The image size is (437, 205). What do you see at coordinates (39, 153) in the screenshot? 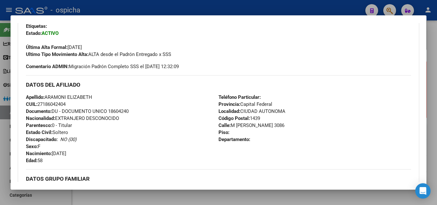
I see `strong: Nacimiento:` at bounding box center [39, 153].